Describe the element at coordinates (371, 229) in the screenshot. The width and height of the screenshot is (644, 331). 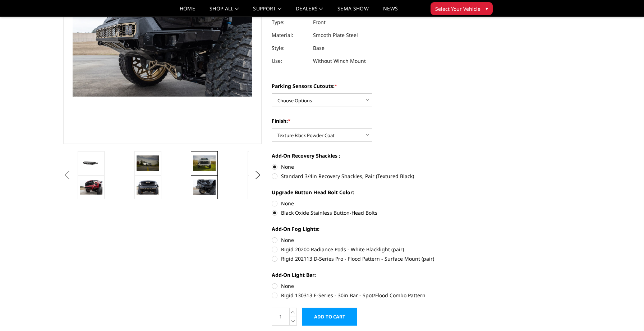
I see `label: Add-On Fog Lights:` at that location.